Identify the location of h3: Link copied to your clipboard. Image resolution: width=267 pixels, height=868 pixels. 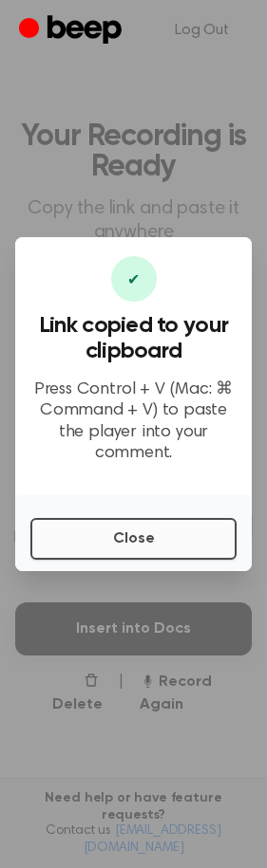
(133, 339).